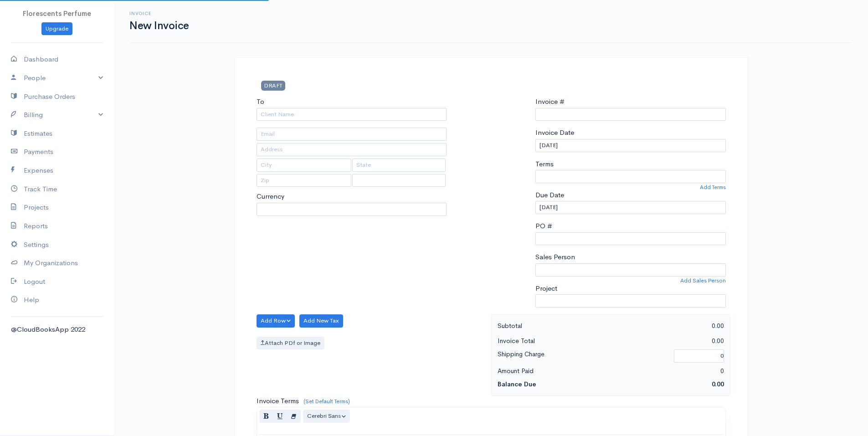 The height and width of the screenshot is (436, 868). Describe the element at coordinates (273, 85) in the screenshot. I see `span: DRAFT` at that location.